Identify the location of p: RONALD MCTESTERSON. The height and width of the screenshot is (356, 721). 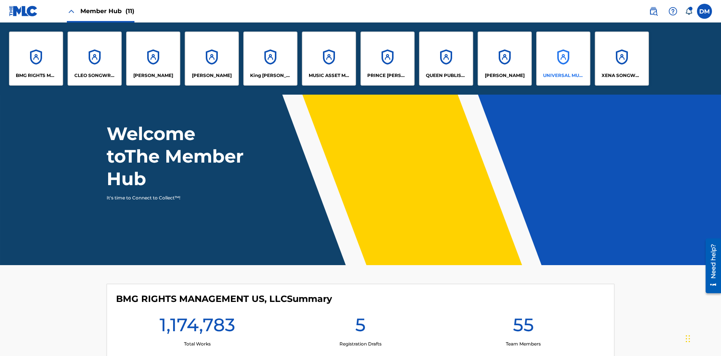
(505, 76).